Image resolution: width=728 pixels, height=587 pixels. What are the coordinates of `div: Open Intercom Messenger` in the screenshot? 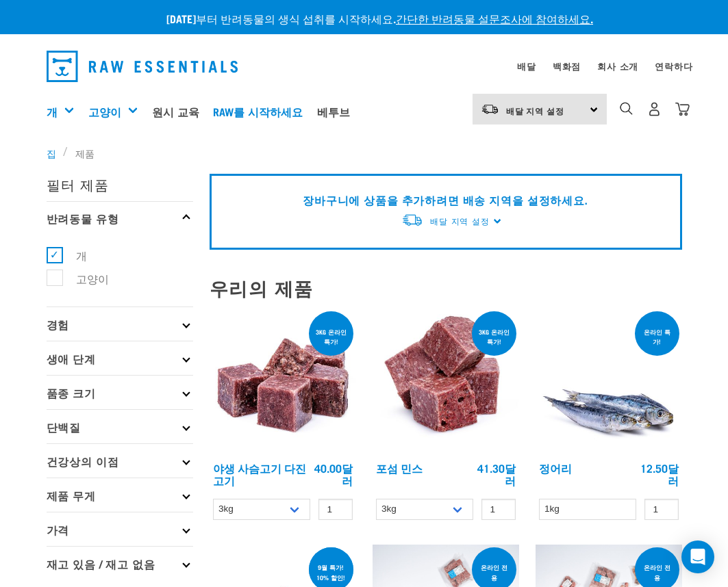 It's located at (698, 557).